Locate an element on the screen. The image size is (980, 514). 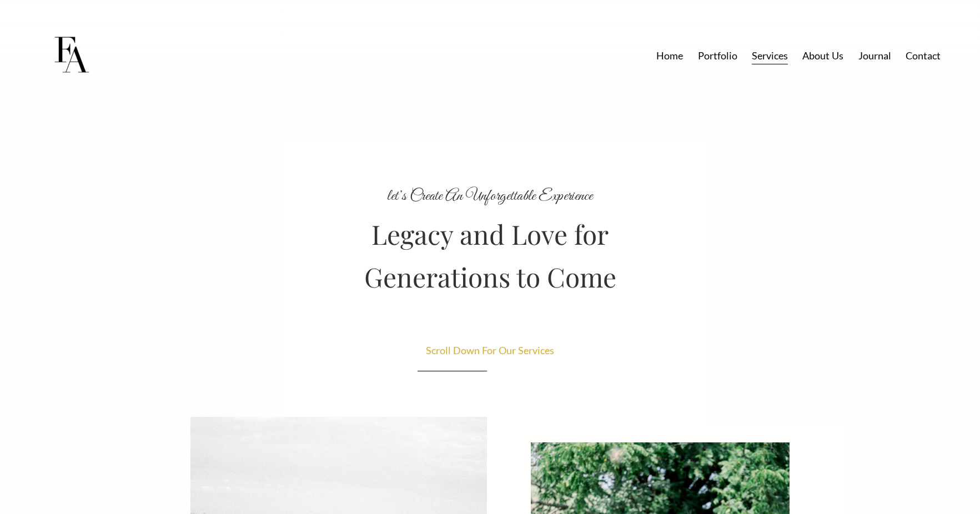
a: Services is located at coordinates (770, 56).